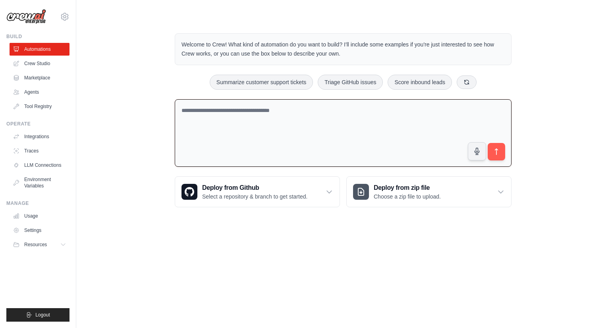 The height and width of the screenshot is (328, 610). Describe the element at coordinates (39, 216) in the screenshot. I see `a: Usage` at that location.